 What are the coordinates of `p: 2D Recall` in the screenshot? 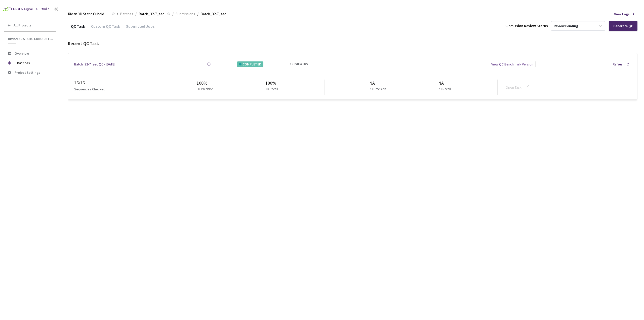 It's located at (444, 89).